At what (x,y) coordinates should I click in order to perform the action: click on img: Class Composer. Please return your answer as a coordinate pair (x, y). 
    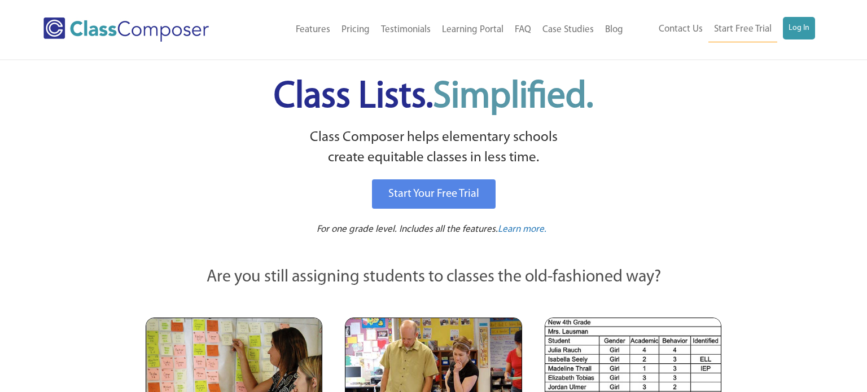
    Looking at the image, I should click on (126, 29).